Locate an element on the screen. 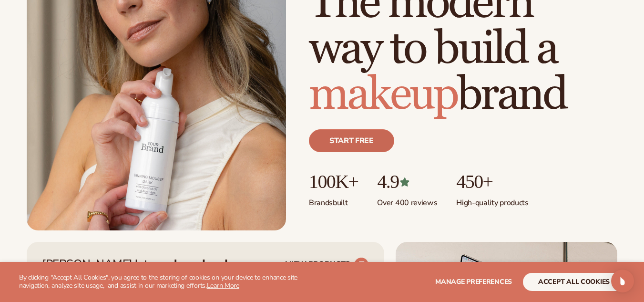 The image size is (644, 302). button: accept all cookies is located at coordinates (574, 281).